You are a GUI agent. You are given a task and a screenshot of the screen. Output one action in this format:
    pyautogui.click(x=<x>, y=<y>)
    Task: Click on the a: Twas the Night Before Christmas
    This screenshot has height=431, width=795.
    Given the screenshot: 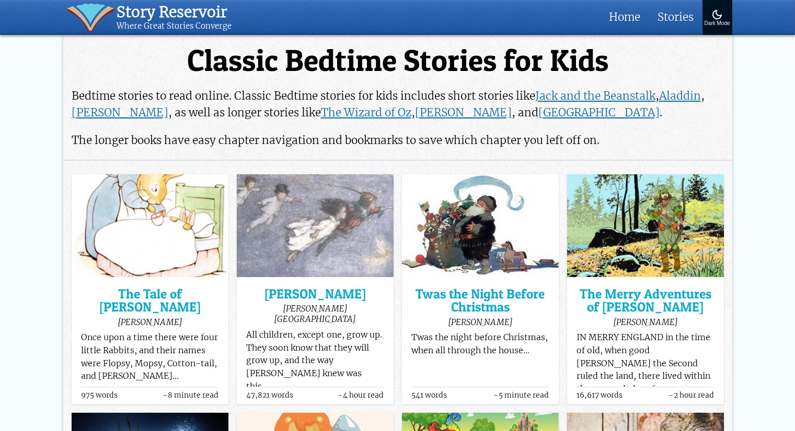 What is the action you would take?
    pyautogui.click(x=480, y=301)
    